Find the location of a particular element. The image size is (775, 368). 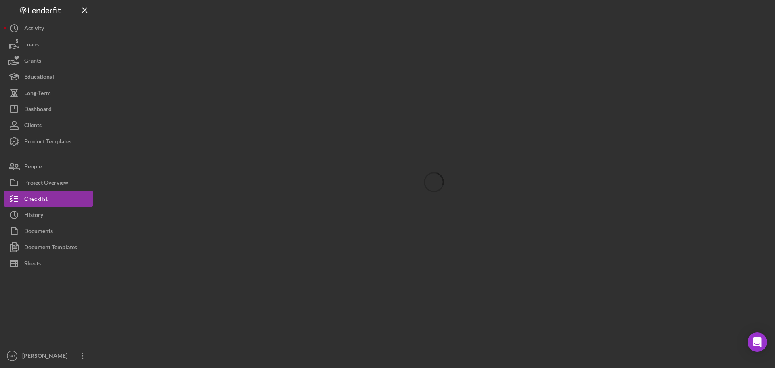

a: Grants is located at coordinates (48, 61).